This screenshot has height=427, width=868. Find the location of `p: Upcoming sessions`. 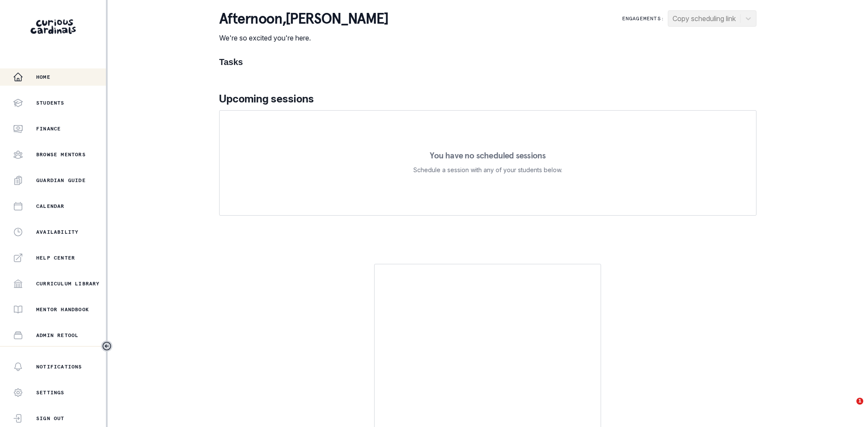

p: Upcoming sessions is located at coordinates (487, 99).